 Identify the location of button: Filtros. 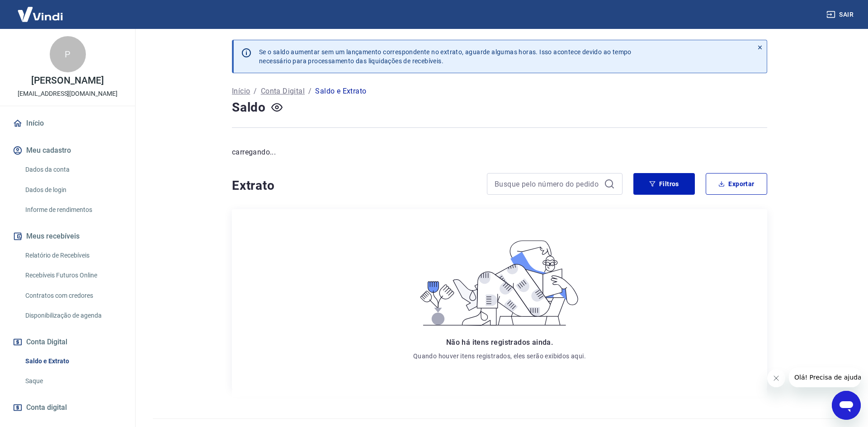
(664, 184).